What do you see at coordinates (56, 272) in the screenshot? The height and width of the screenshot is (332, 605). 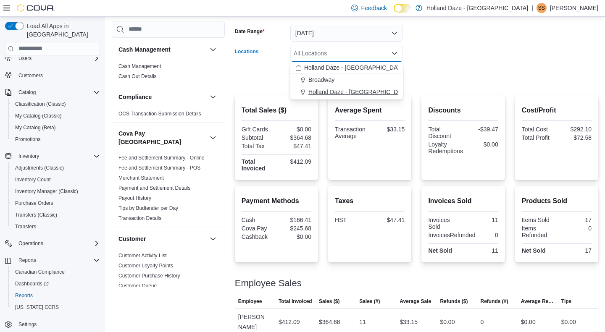 I see `button: Canadian Compliance` at bounding box center [56, 272].